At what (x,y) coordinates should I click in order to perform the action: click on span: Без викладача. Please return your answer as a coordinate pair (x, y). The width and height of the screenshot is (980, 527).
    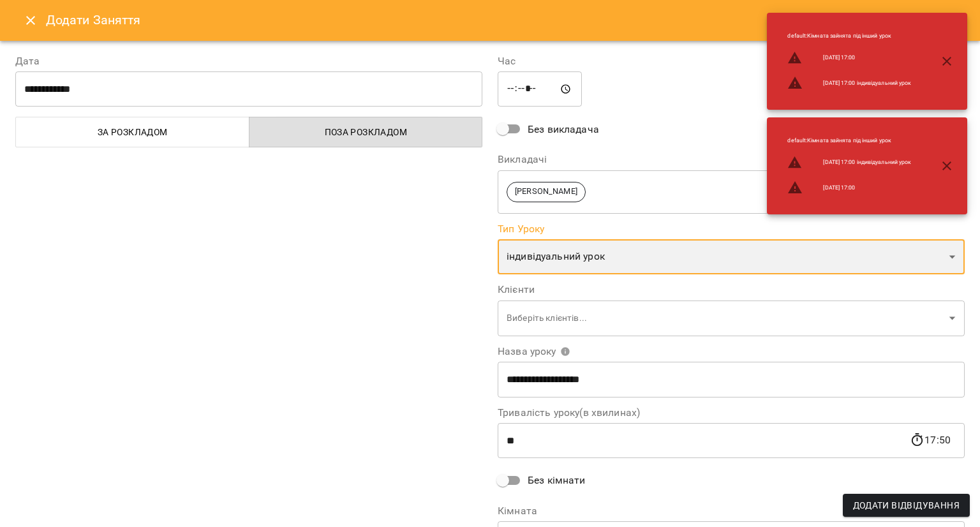
    Looking at the image, I should click on (563, 130).